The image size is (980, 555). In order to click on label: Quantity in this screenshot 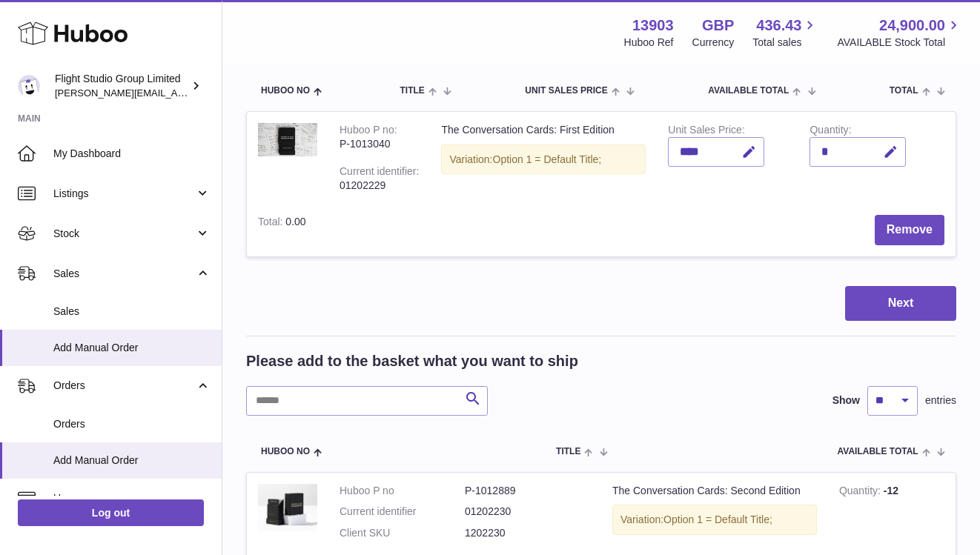, I will do `click(830, 131)`.